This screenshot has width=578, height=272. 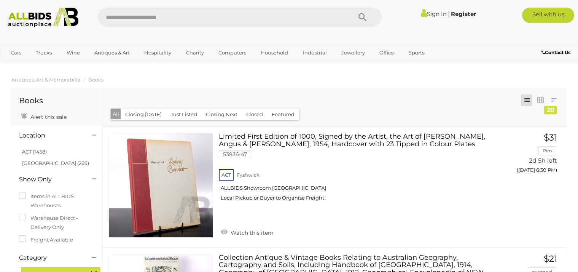 What do you see at coordinates (44, 52) in the screenshot?
I see `a: Trucks` at bounding box center [44, 52].